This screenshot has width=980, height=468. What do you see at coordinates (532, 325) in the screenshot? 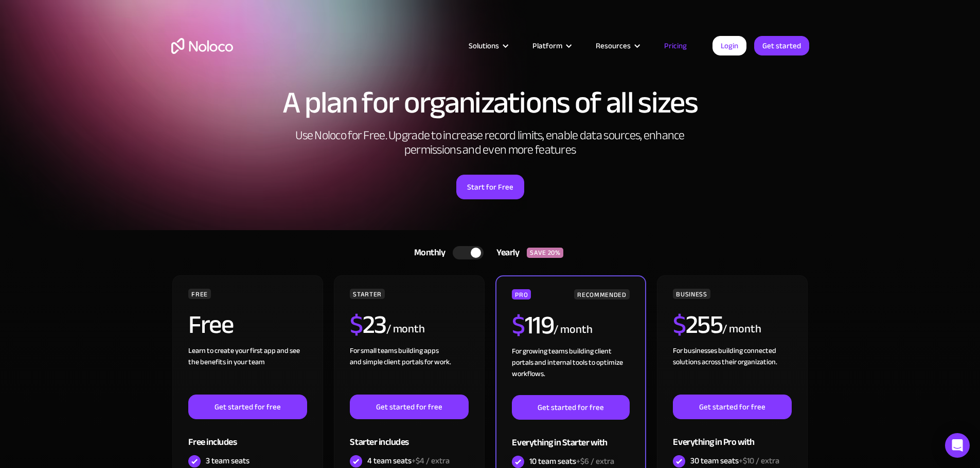
I see `h2: 119` at bounding box center [532, 325].